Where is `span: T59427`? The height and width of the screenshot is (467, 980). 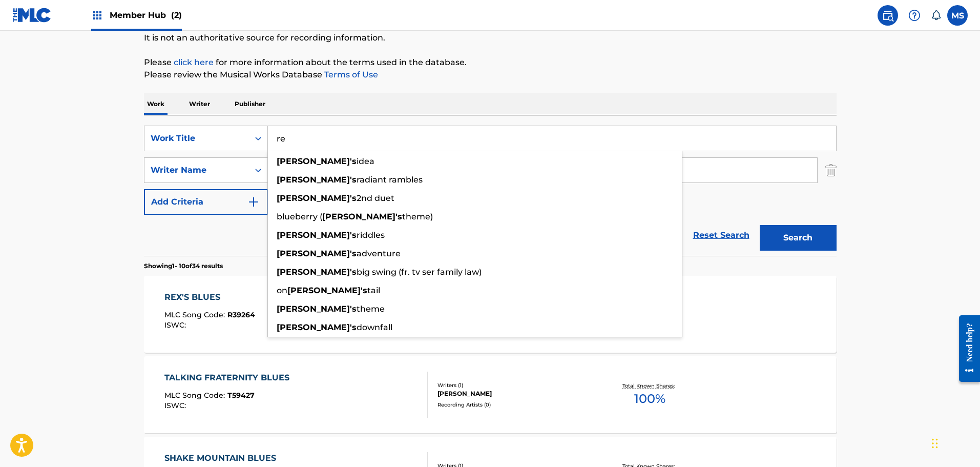
span: T59427 is located at coordinates (240, 396).